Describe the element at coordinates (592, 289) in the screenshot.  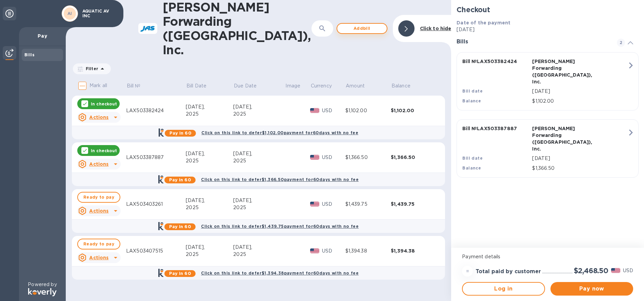
I see `button: Pay now` at that location.